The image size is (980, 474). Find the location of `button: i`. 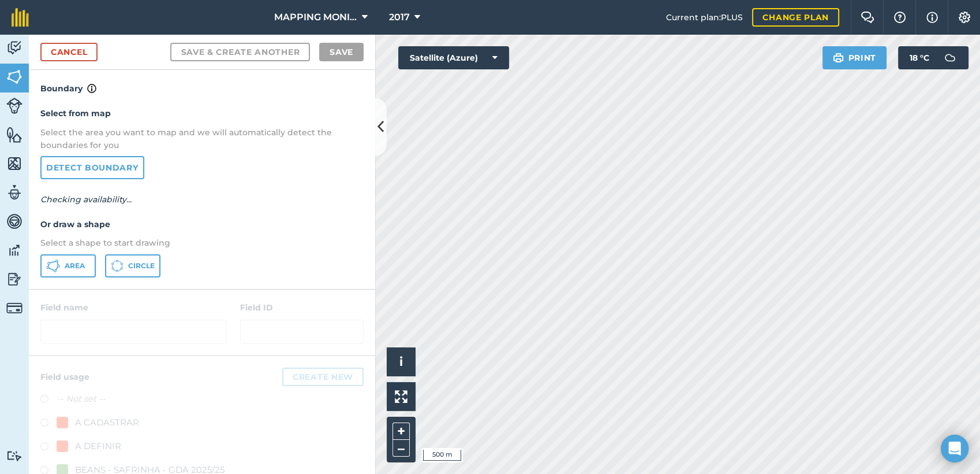

button: i is located at coordinates (401, 361).